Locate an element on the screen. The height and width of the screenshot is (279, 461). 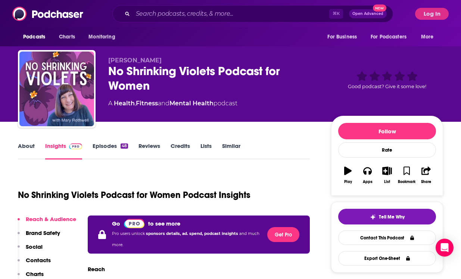
p: to see more is located at coordinates (164, 223).